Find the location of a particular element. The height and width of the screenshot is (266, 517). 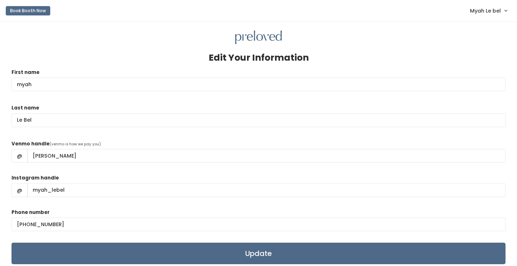

h3: Edit Your Information is located at coordinates (258, 58).